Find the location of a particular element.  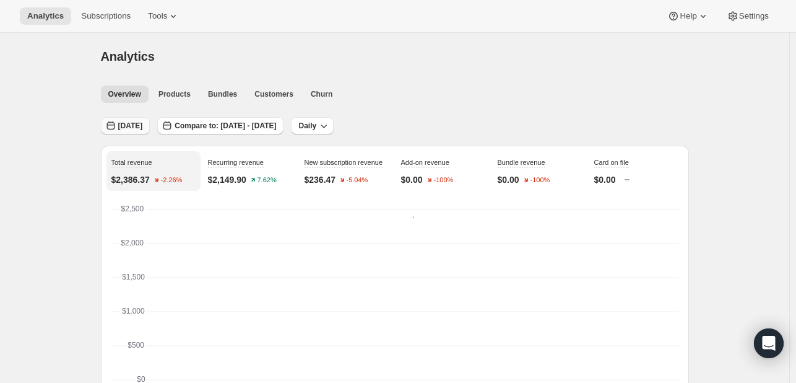

button: Help is located at coordinates (688, 16).